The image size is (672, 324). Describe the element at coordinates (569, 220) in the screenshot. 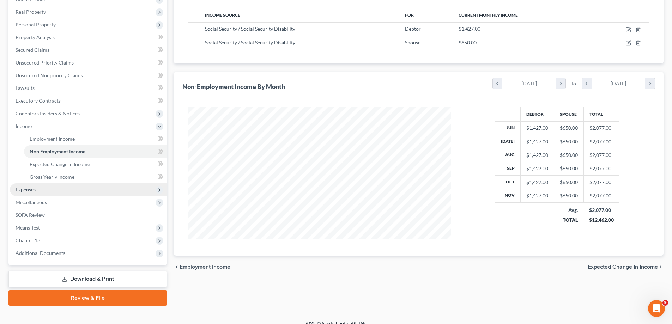

I see `div: TOTAL` at that location.